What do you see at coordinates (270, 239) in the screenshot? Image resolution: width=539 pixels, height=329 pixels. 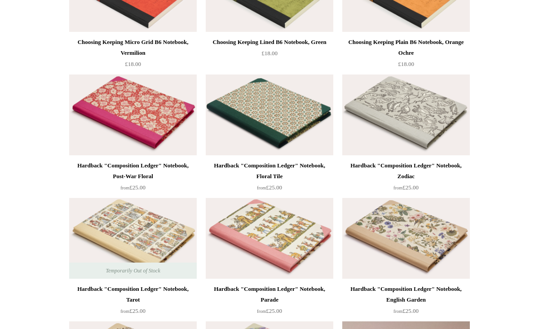 I see `img: Hardback "Composition Ledger" Notebook, Parade` at bounding box center [270, 239].